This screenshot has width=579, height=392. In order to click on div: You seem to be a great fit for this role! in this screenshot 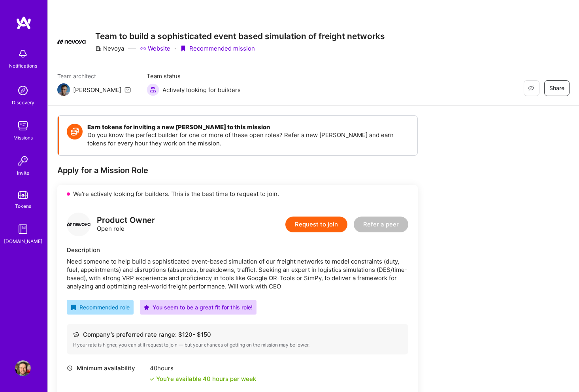, I will do `click(198, 307)`.